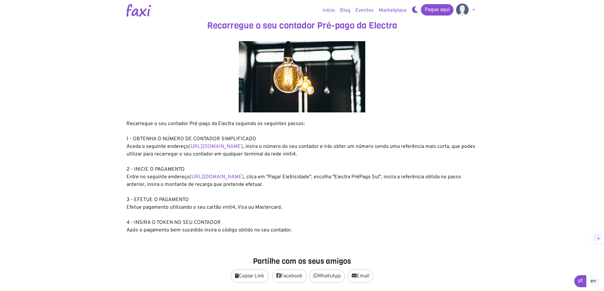  I want to click on img: Logotipo Faxi Online, so click(139, 10).